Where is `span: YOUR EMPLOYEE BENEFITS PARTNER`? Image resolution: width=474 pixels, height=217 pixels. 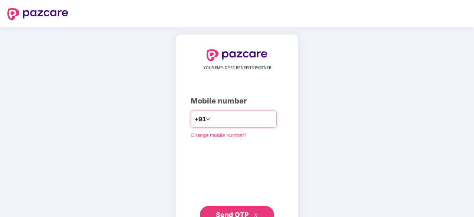 span: YOUR EMPLOYEE BENEFITS PARTNER is located at coordinates (237, 68).